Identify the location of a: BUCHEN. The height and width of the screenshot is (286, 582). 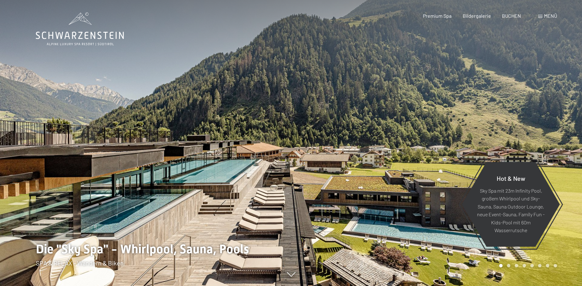
(512, 16).